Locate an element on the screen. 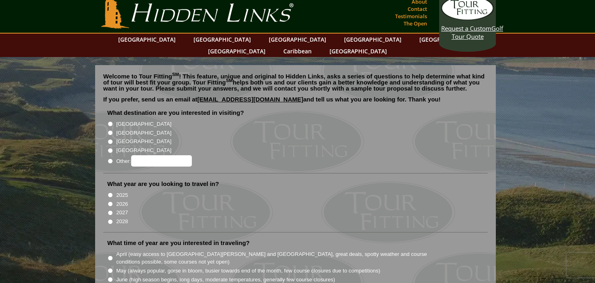  label: What destination are you interested in visiting? is located at coordinates (176, 113).